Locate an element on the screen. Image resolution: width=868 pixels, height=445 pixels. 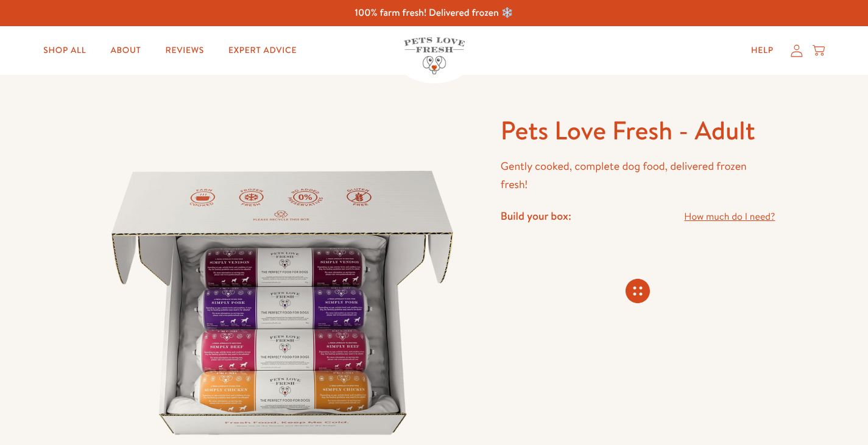
a: Reviews is located at coordinates (184, 51).